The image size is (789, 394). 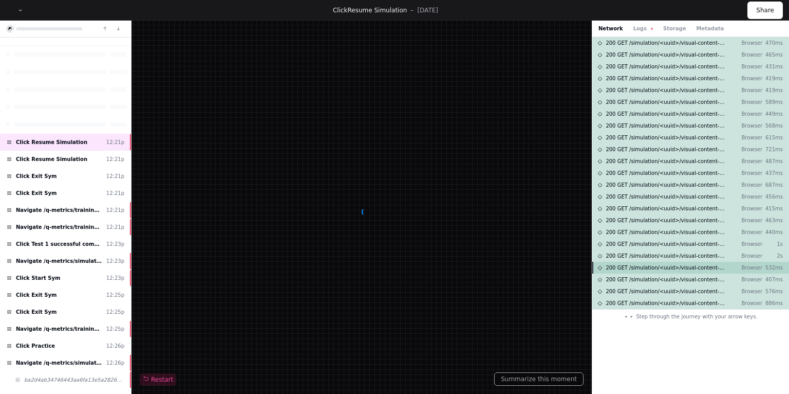 What do you see at coordinates (773, 173) in the screenshot?
I see `p: 437ms` at bounding box center [773, 173].